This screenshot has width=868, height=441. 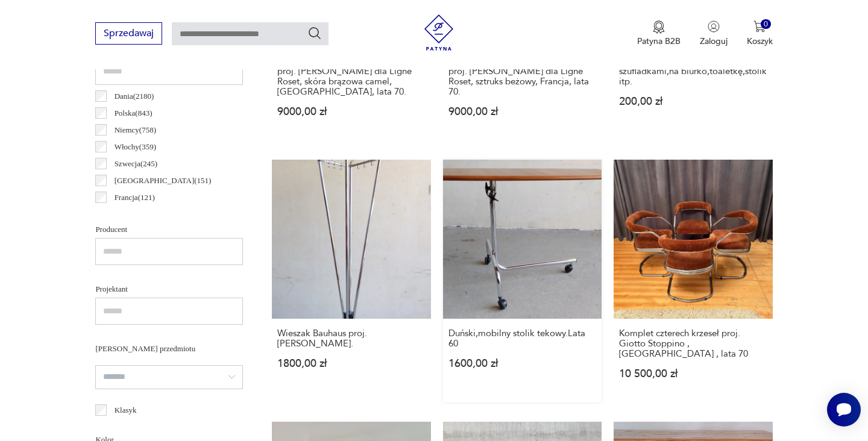 What do you see at coordinates (169, 289) in the screenshot?
I see `p: Projektant` at bounding box center [169, 289].